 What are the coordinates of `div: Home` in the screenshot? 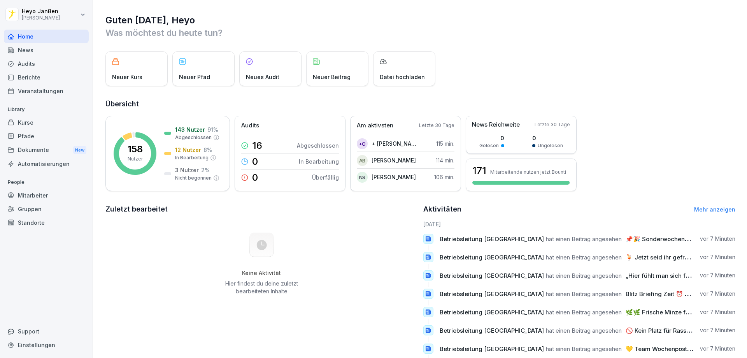 It's located at (46, 36).